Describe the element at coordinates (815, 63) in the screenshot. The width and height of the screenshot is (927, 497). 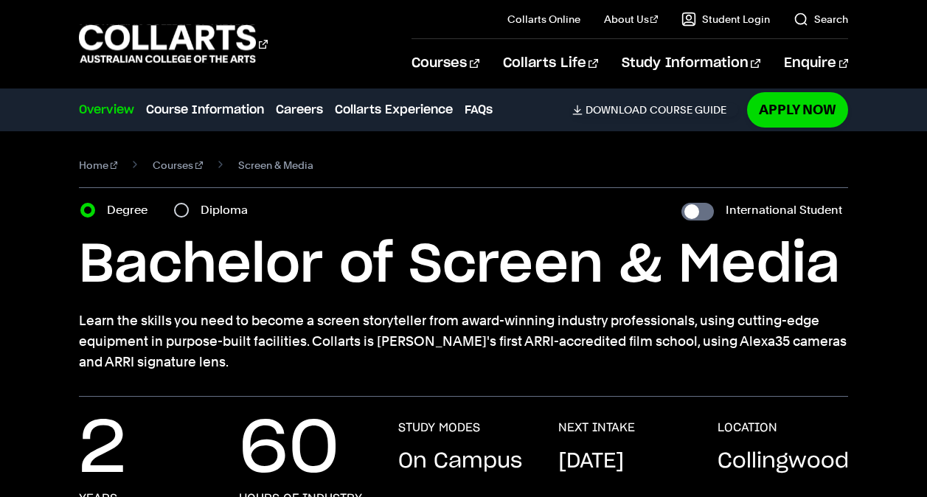
I see `a: Enquire` at that location.